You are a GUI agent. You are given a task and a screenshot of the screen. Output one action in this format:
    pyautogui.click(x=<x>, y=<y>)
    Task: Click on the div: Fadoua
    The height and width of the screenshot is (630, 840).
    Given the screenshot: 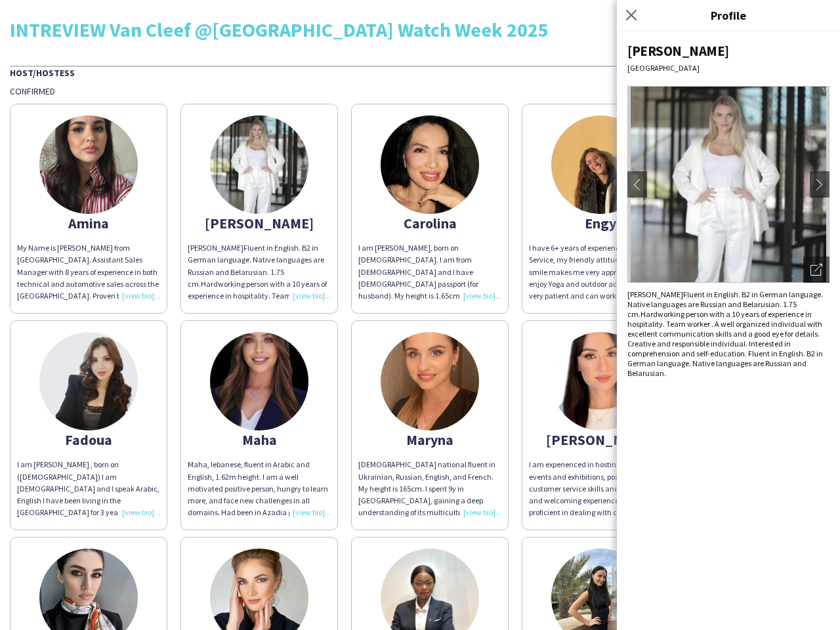 What is the action you would take?
    pyautogui.click(x=88, y=440)
    